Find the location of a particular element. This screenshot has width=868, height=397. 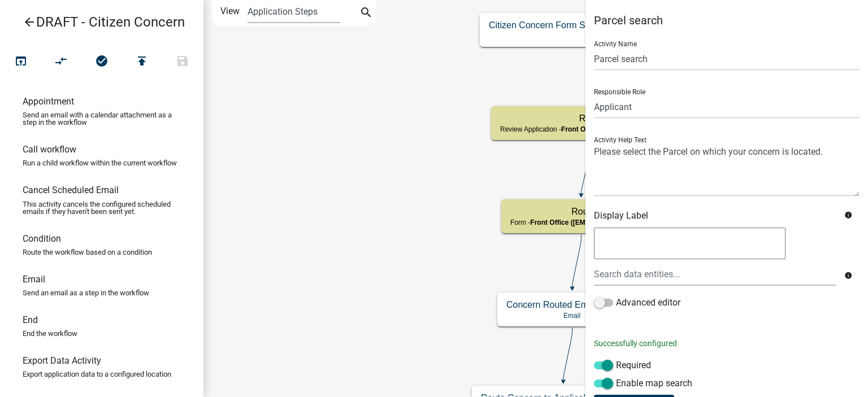

i: open_in_browser is located at coordinates (21, 62).